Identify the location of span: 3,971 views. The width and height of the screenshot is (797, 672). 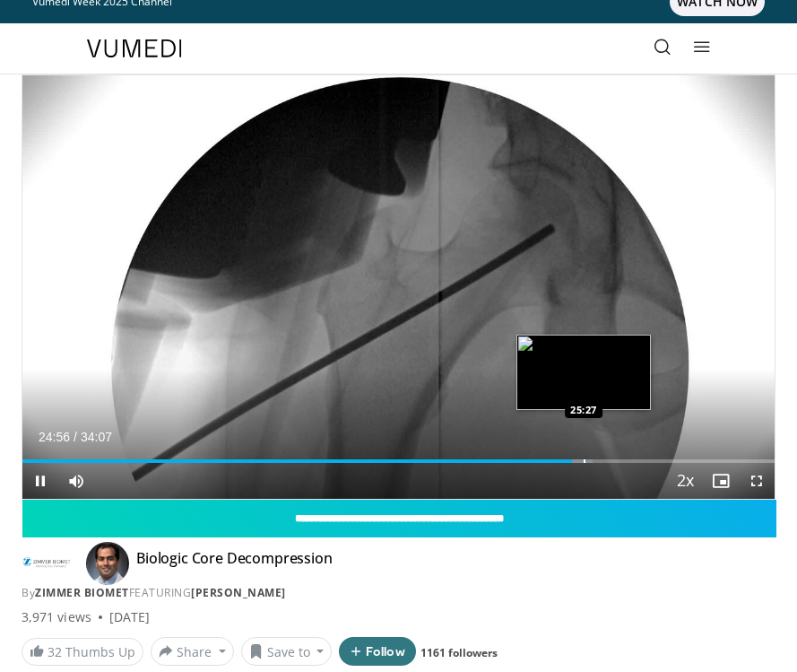
(56, 617).